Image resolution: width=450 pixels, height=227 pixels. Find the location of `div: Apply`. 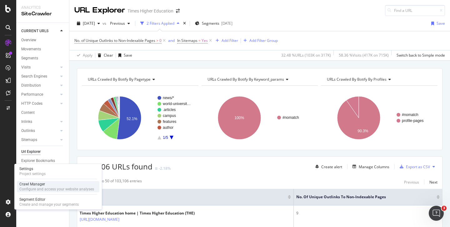

div: Apply is located at coordinates (87, 55).